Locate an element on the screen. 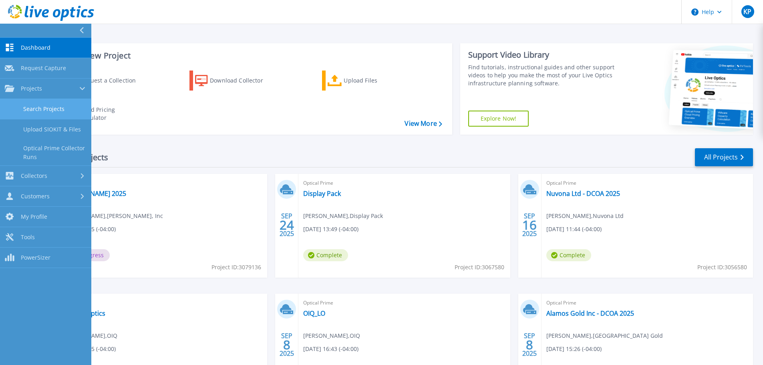  div: Find tutorials, instructional guides and other support videos to help you make the most of your L... is located at coordinates (543, 75).